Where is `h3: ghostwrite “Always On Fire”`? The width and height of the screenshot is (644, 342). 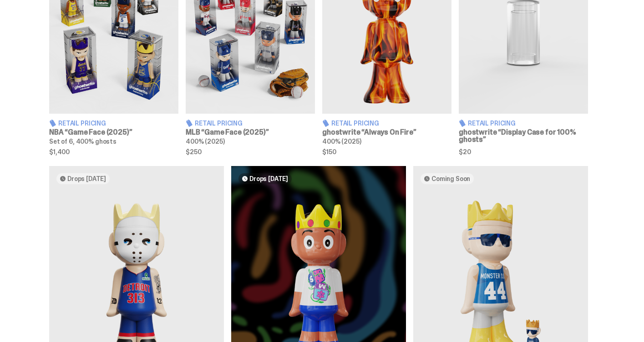
h3: ghostwrite “Always On Fire” is located at coordinates (387, 133).